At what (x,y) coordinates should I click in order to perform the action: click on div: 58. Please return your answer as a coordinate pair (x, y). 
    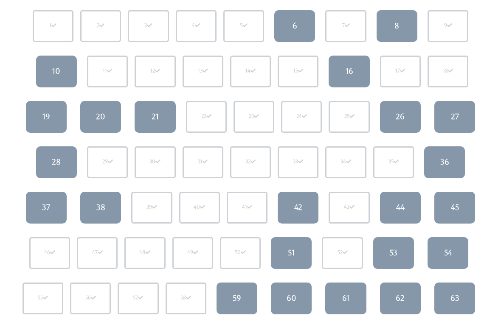
    Looking at the image, I should click on (186, 299).